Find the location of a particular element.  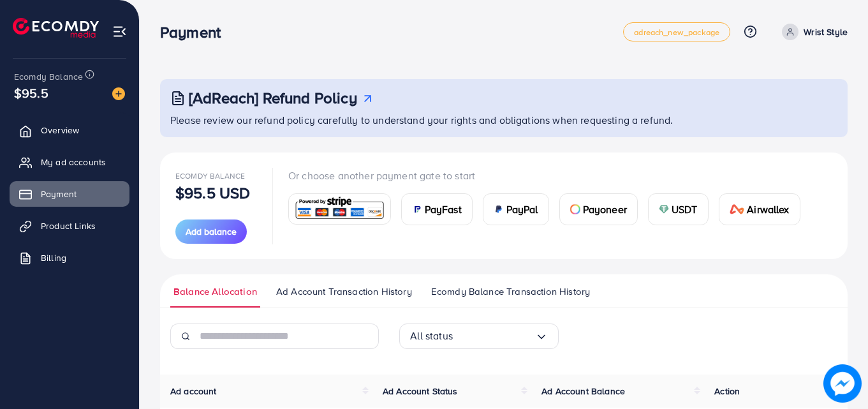

span: adreach_new_package is located at coordinates (677, 32).